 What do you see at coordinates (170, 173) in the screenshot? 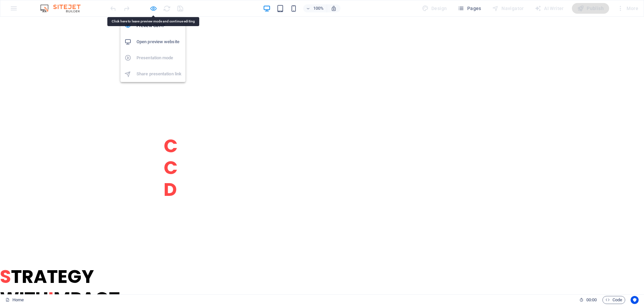
I see `span: d` at bounding box center [170, 173].